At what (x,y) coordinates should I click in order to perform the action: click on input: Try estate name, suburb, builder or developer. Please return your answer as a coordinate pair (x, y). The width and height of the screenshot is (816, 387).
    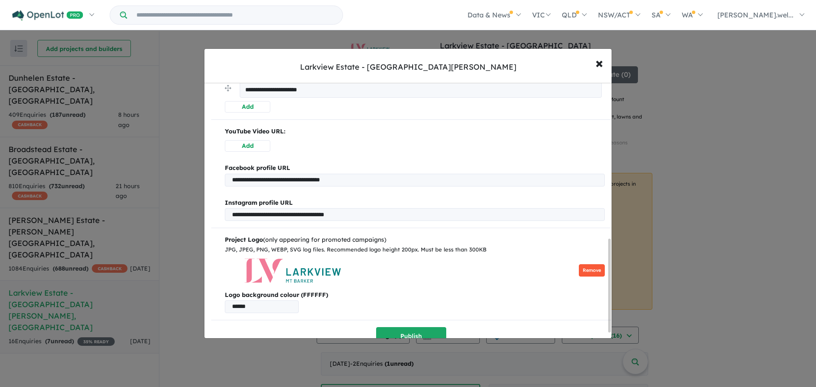
    Looking at the image, I should click on (235, 15).